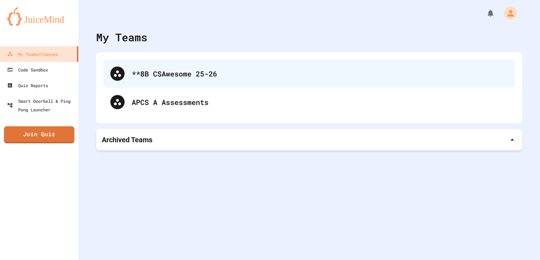 This screenshot has height=260, width=540. Describe the element at coordinates (27, 85) in the screenshot. I see `div: Quiz Reports` at that location.